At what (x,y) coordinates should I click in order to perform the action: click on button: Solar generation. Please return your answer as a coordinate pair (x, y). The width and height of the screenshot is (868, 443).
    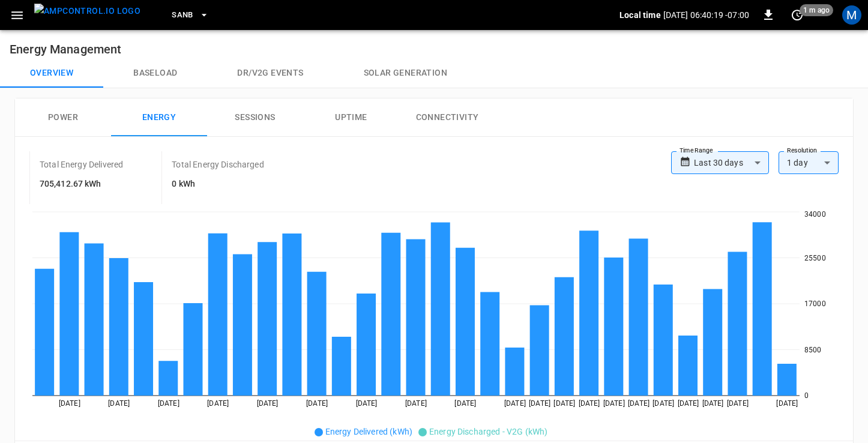
    Looking at the image, I should click on (405, 73).